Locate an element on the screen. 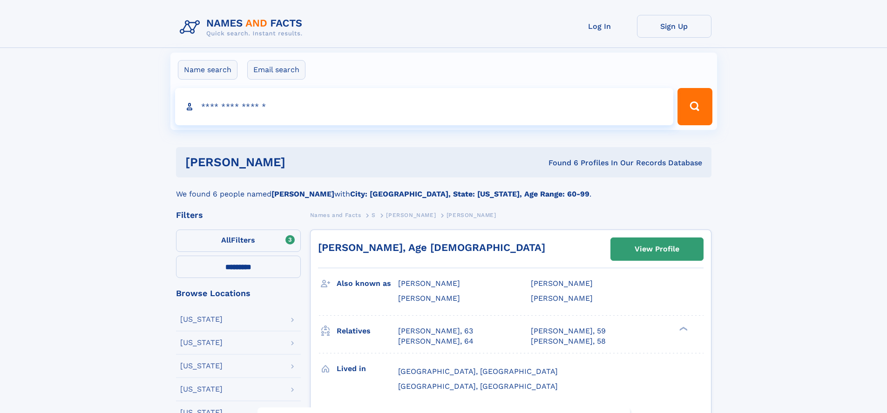  input: search input is located at coordinates (424, 107).